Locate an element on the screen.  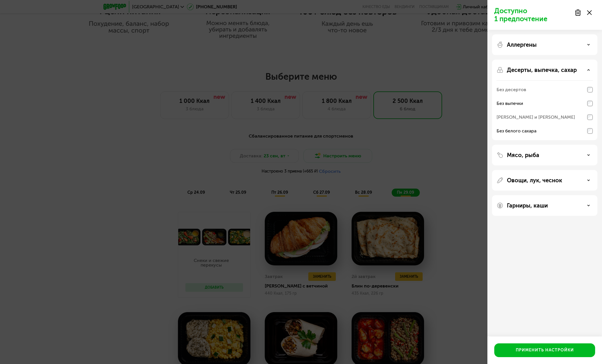
p: Десерты, выпечка, сахар is located at coordinates (542, 70).